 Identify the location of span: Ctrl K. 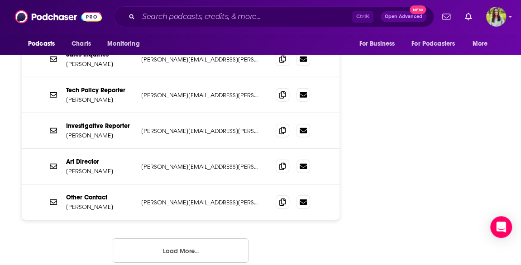
(363, 17).